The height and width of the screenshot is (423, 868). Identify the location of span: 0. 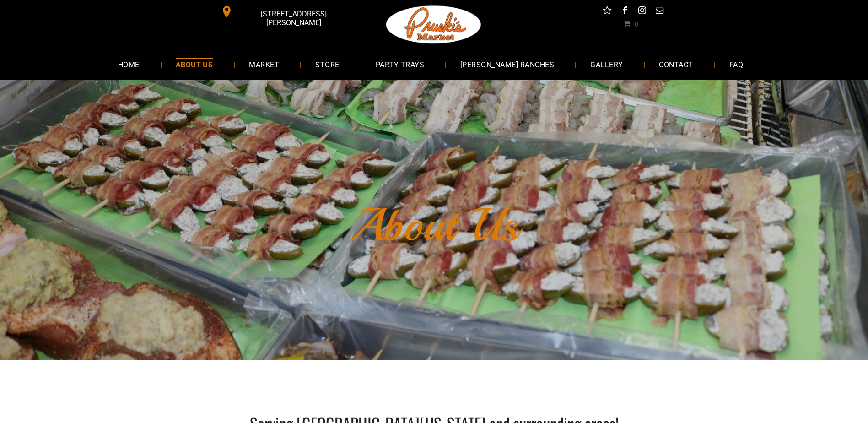
(636, 23).